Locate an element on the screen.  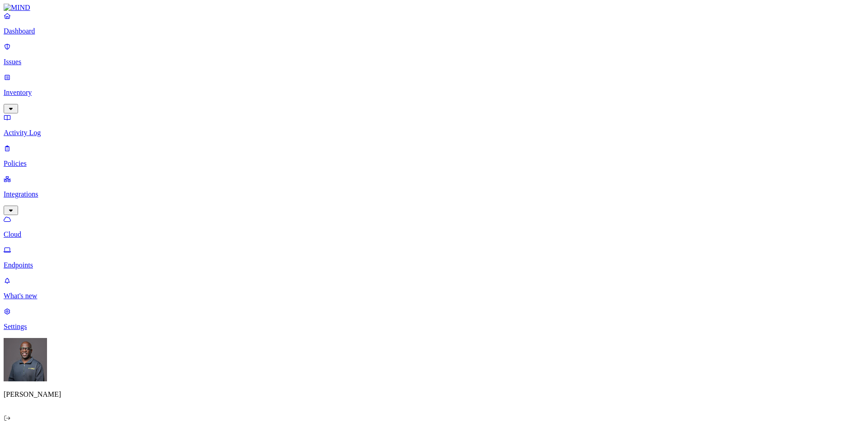
p: Dashboard is located at coordinates (434, 31).